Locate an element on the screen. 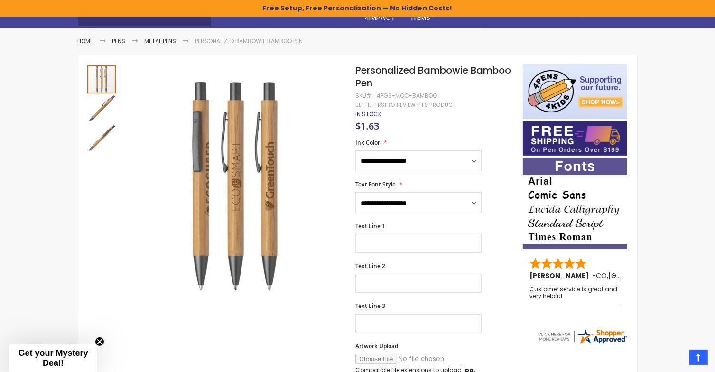 This screenshot has height=372, width=715. a: 4pens.com certificate URL is located at coordinates (583, 343).